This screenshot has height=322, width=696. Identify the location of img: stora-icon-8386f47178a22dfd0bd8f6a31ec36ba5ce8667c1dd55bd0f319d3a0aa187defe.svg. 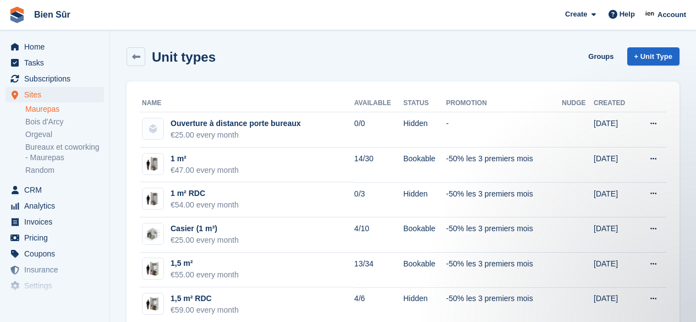
(17, 15).